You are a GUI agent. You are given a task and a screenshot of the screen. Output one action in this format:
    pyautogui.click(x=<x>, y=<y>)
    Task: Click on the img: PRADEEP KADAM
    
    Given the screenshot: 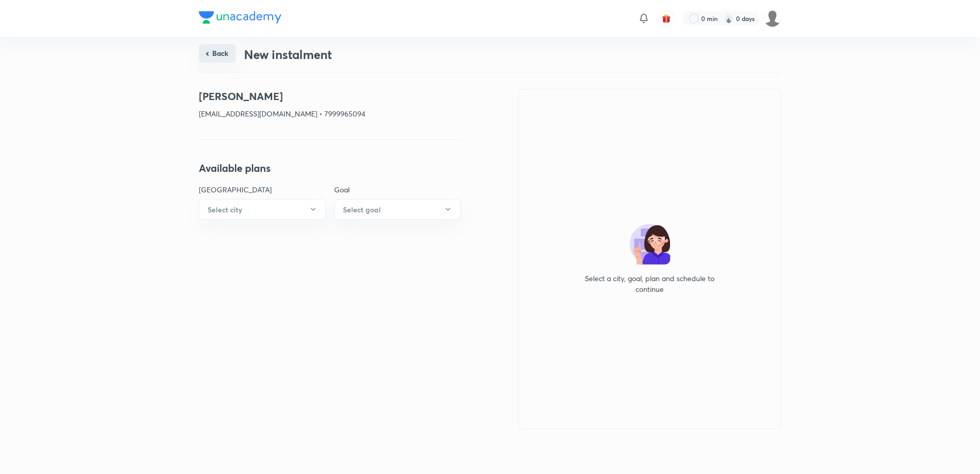 What is the action you would take?
    pyautogui.click(x=773, y=19)
    